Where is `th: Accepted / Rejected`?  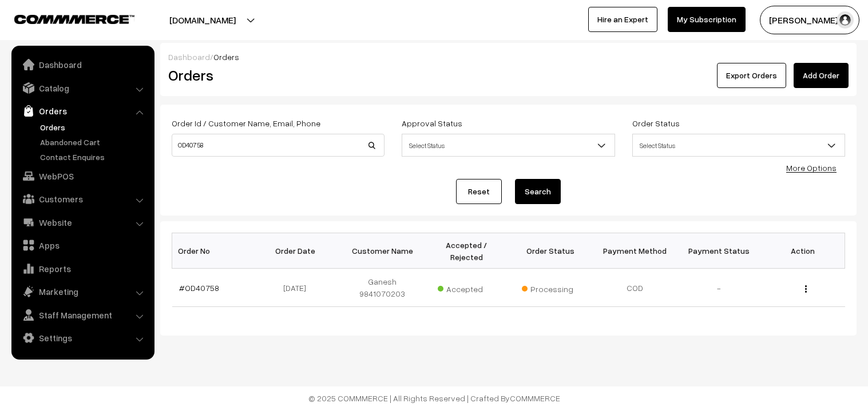 th: Accepted / Rejected is located at coordinates (467, 251).